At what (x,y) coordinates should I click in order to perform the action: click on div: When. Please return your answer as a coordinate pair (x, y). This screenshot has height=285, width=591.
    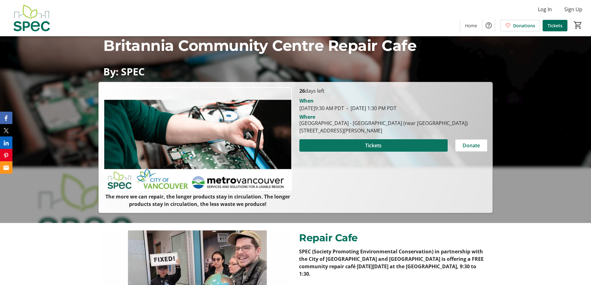
    Looking at the image, I should click on (306, 101).